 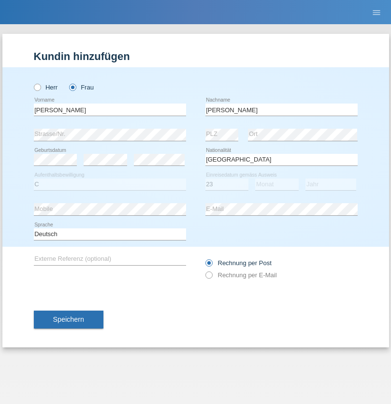 What do you see at coordinates (46, 87) in the screenshot?
I see `label: Herr` at bounding box center [46, 87].